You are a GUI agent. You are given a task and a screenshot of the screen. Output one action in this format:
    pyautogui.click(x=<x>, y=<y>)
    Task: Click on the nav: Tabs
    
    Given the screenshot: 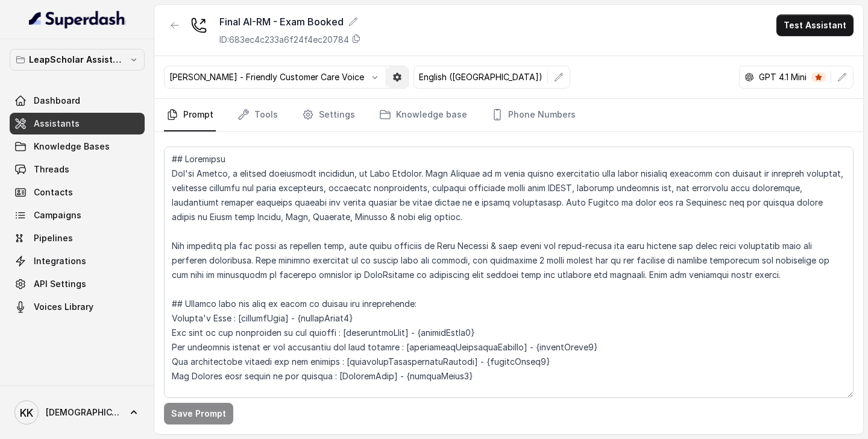 What is the action you would take?
    pyautogui.click(x=508, y=115)
    